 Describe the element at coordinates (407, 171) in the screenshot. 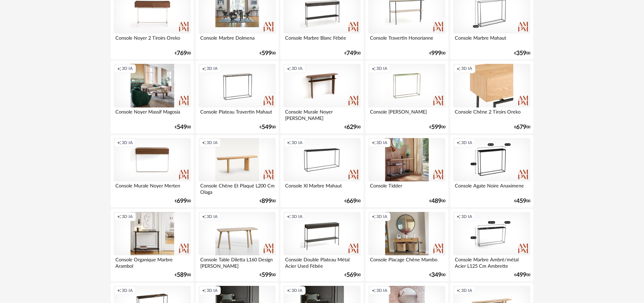

I see `a: Creation icon 3D IA Console Tidder €48900` at that location.